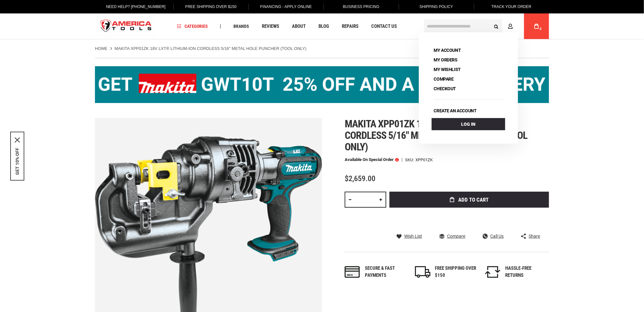 The height and width of the screenshot is (312, 644). I want to click on a: Call Us, so click(493, 236).